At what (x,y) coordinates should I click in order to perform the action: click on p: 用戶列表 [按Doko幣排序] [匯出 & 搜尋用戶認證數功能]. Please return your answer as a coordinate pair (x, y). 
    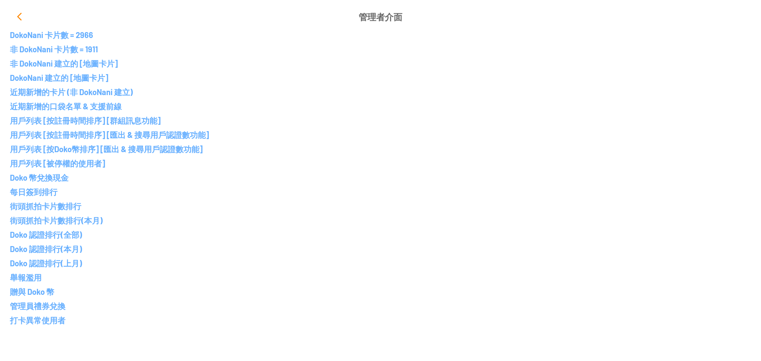
    Looking at the image, I should click on (380, 149).